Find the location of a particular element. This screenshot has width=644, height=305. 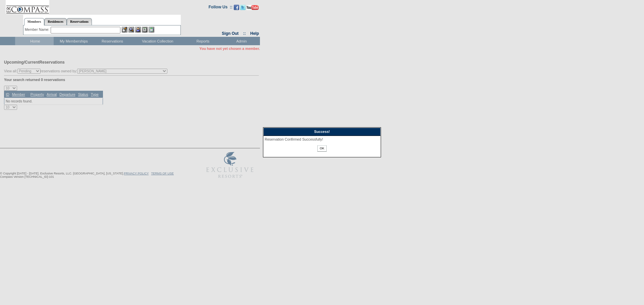

a: Sign Out is located at coordinates (230, 34).